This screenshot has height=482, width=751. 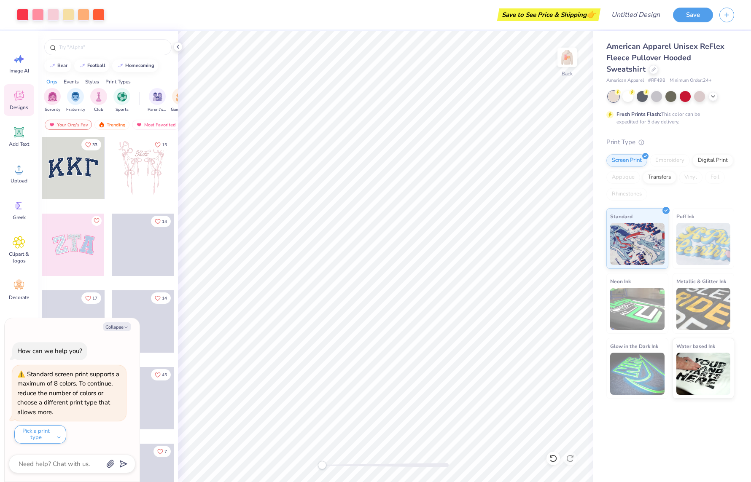 I want to click on div: Events, so click(x=71, y=82).